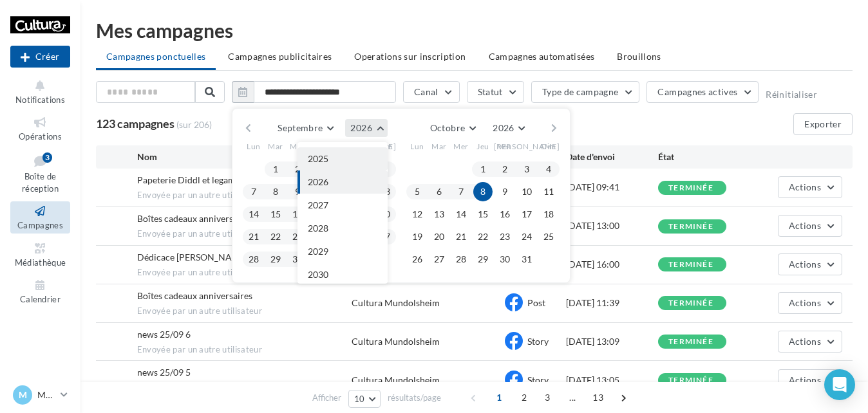 The height and width of the screenshot is (413, 868). I want to click on button: 26, so click(417, 259).